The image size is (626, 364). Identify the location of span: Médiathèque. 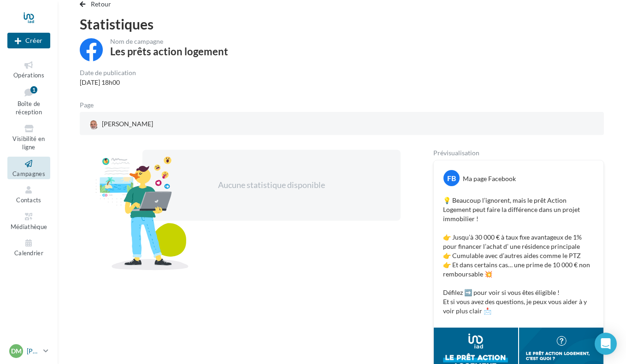
(29, 227).